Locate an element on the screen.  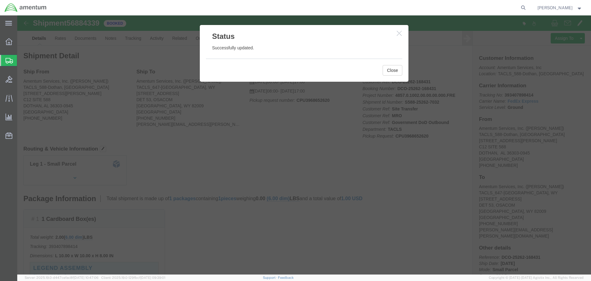
a: Support is located at coordinates (271, 277).